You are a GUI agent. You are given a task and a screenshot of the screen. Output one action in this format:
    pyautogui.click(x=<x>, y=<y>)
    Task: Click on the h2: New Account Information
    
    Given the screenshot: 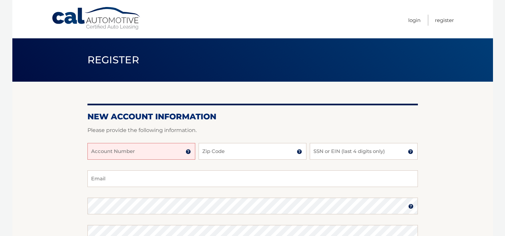 What is the action you would take?
    pyautogui.click(x=253, y=117)
    